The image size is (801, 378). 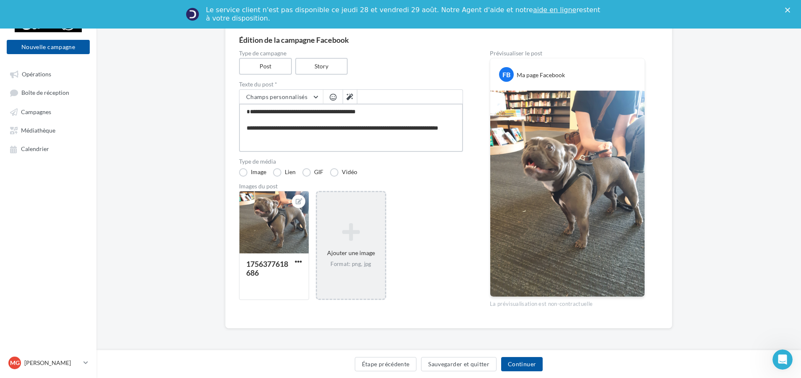 What do you see at coordinates (48, 92) in the screenshot?
I see `a: Boîte de réception` at bounding box center [48, 92].